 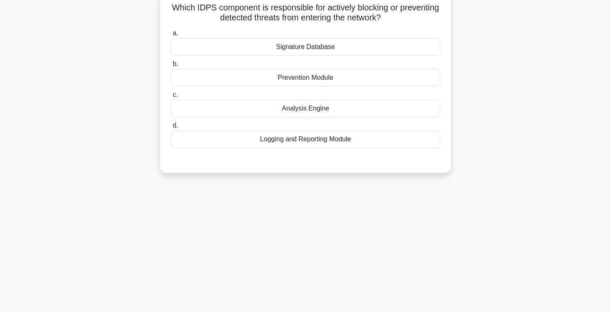 What do you see at coordinates (306, 47) in the screenshot?
I see `div: Signature Database` at bounding box center [306, 47].